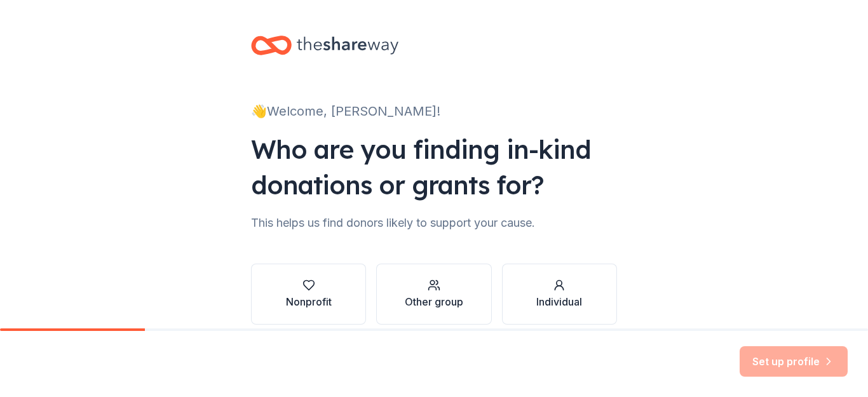  What do you see at coordinates (559, 302) in the screenshot?
I see `div: Individual` at bounding box center [559, 302].